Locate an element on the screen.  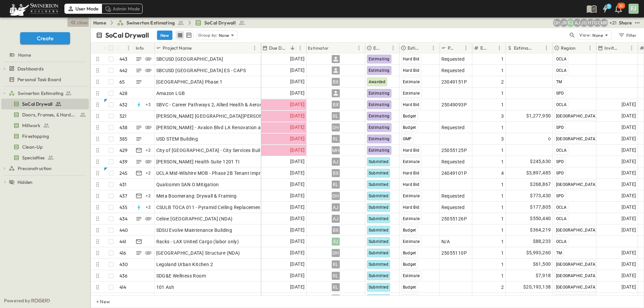
span: 24049101P is located at coordinates (454, 173).